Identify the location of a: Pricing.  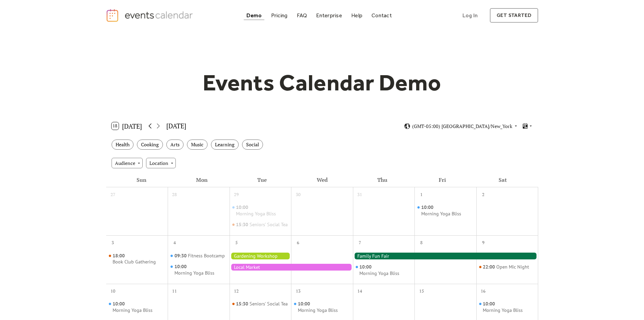
(279, 15).